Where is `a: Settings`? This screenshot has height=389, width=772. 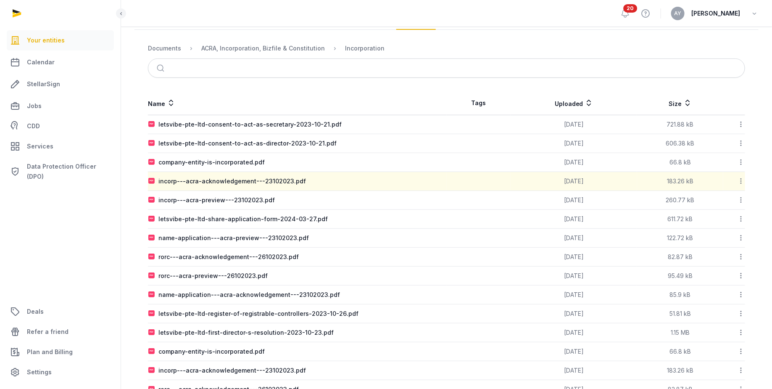
a: Settings is located at coordinates (60, 372).